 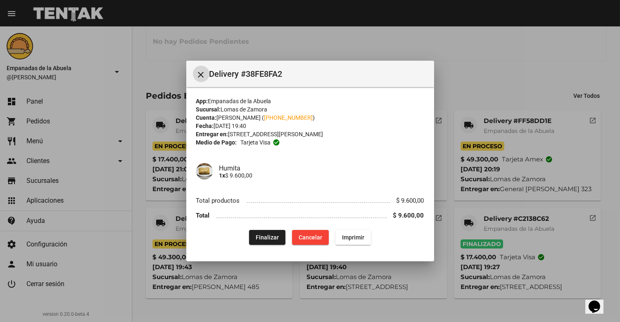 I want to click on strong: Medio de Pago:, so click(x=216, y=142).